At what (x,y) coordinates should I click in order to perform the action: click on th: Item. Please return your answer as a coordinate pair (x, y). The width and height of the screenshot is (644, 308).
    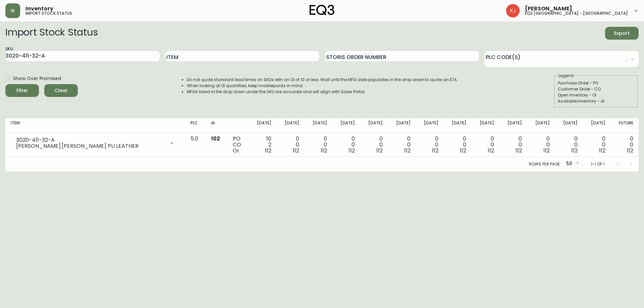
    Looking at the image, I should click on (95, 125).